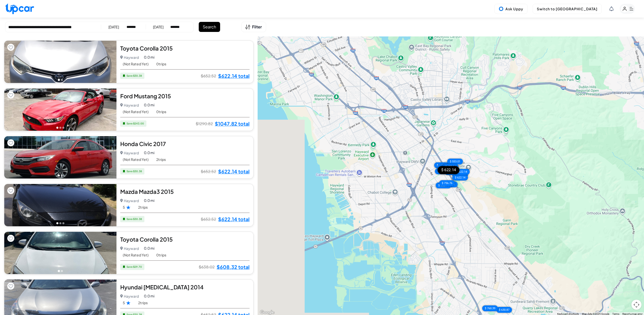  I want to click on div: $ 756.76, so click(447, 183).